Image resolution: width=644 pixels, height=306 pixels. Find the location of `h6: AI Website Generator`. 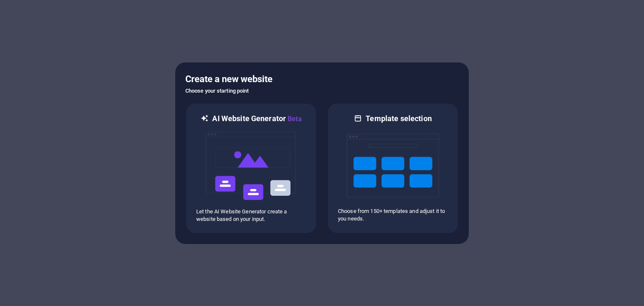

h6: AI Website Generator is located at coordinates (257, 119).